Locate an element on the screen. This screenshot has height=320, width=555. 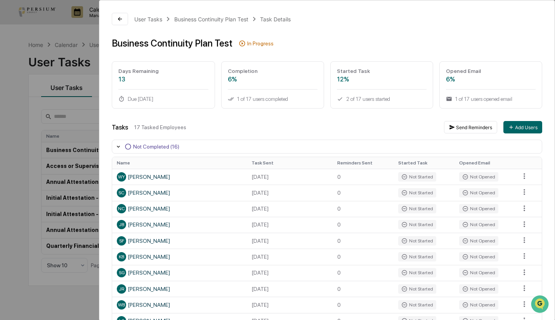
div: 2 of 17 users started is located at coordinates (381, 99).